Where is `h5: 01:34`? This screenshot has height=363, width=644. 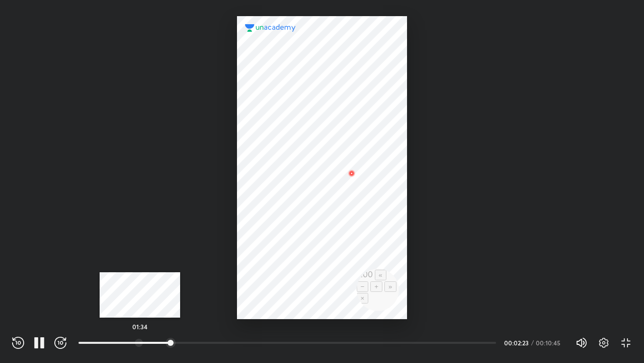
h5: 01:34 is located at coordinates (140, 326).